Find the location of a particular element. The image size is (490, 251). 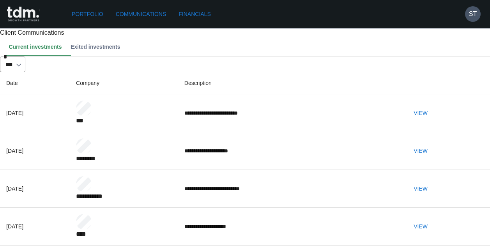

button: Exited investments is located at coordinates (97, 47).